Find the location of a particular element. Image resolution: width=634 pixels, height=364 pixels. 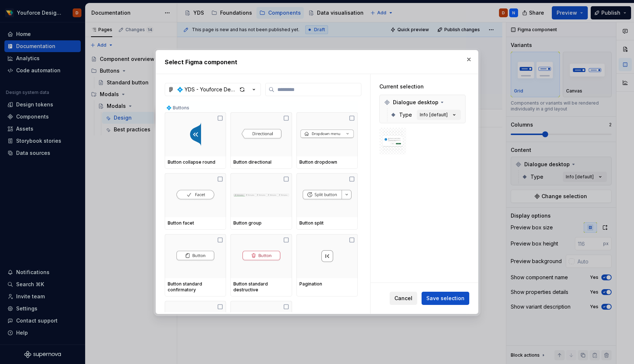

div: 💠 Buttons is located at coordinates (261, 106).